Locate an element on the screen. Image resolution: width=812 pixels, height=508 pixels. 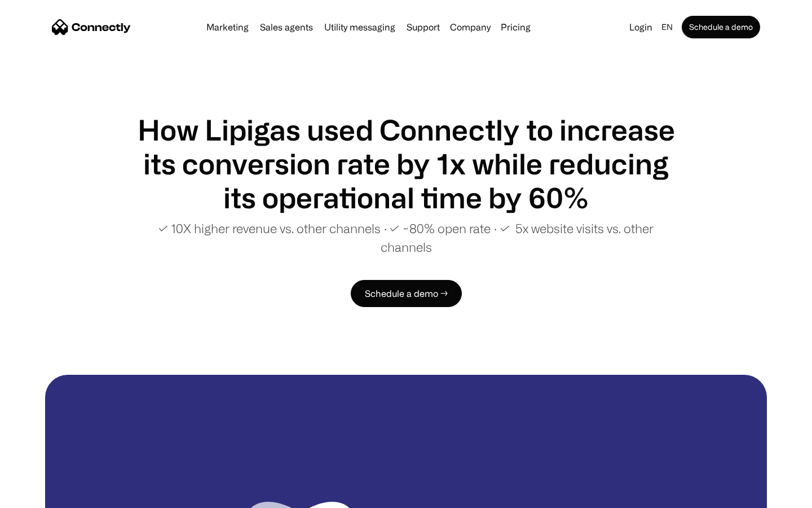
a: Pricing is located at coordinates (516, 27).